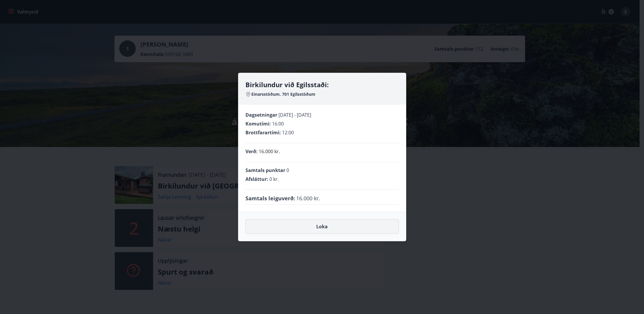  Describe the element at coordinates (287, 170) in the screenshot. I see `span: 0` at that location.